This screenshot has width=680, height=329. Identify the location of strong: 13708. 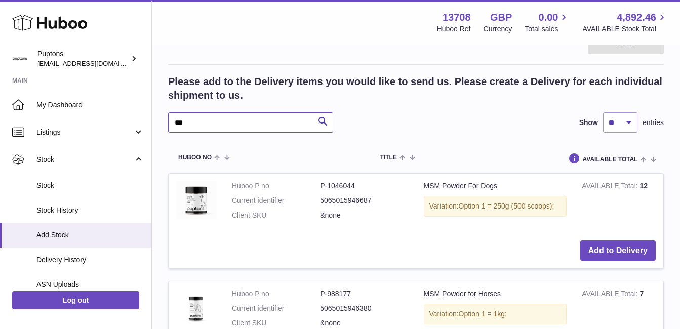
(457, 17).